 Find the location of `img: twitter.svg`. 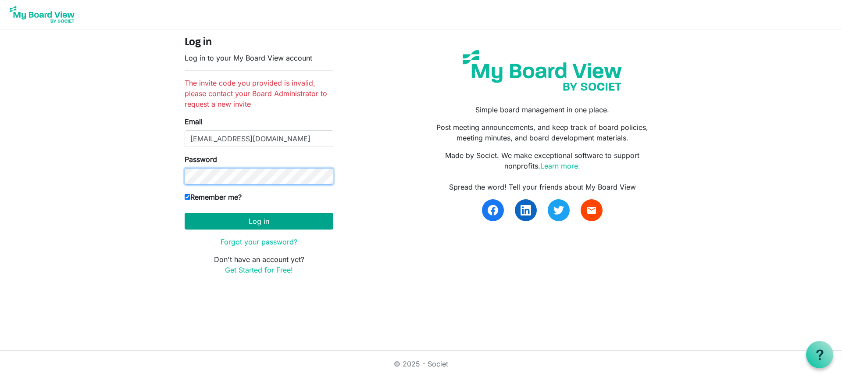

img: twitter.svg is located at coordinates (559, 210).